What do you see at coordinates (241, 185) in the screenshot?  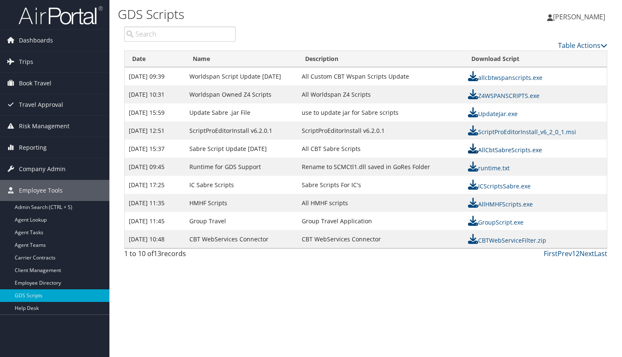 I see `td: IC Sabre Scripts` at bounding box center [241, 185].